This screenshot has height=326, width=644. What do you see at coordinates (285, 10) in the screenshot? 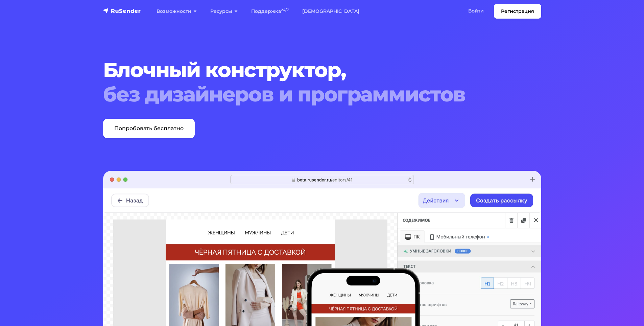
I see `sup: 24/7` at bounding box center [285, 10].